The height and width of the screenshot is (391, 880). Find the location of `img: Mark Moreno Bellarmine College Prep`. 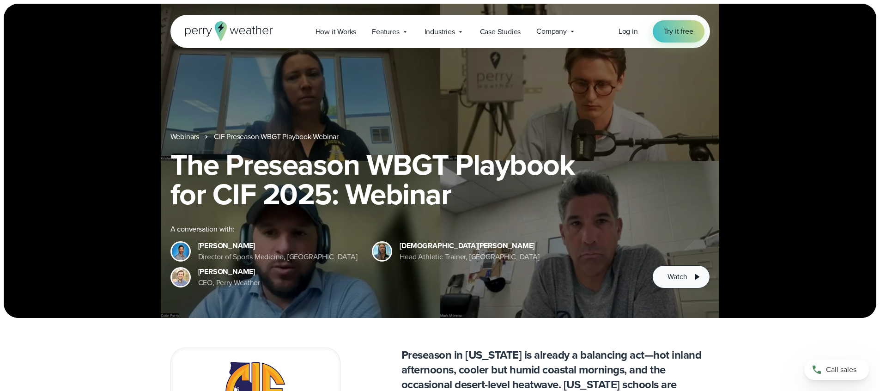

img: Mark Moreno Bellarmine College Prep is located at coordinates (181, 251).